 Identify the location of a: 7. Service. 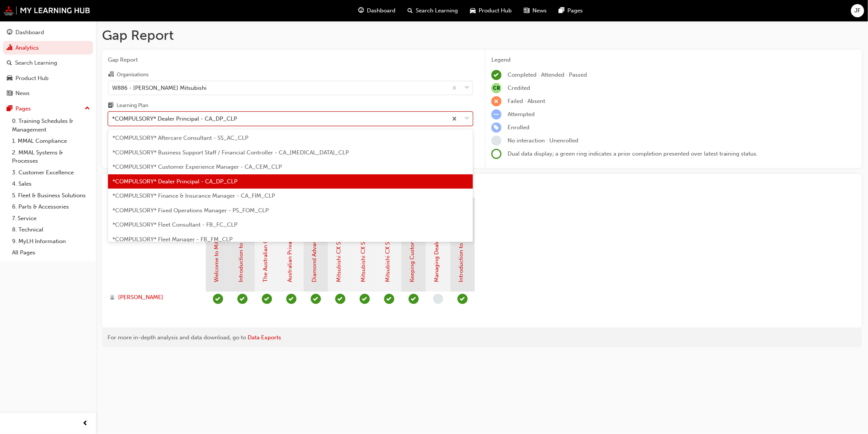
(51, 219).